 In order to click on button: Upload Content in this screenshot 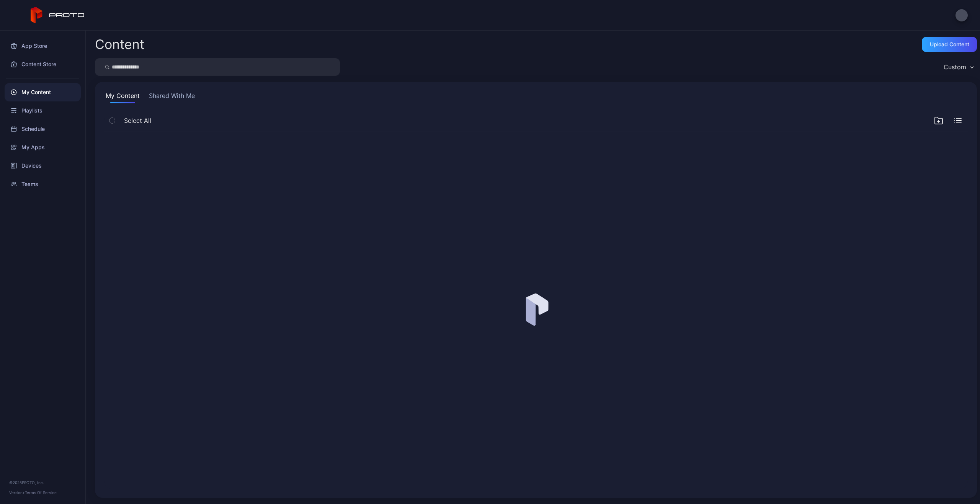, I will do `click(949, 45)`.